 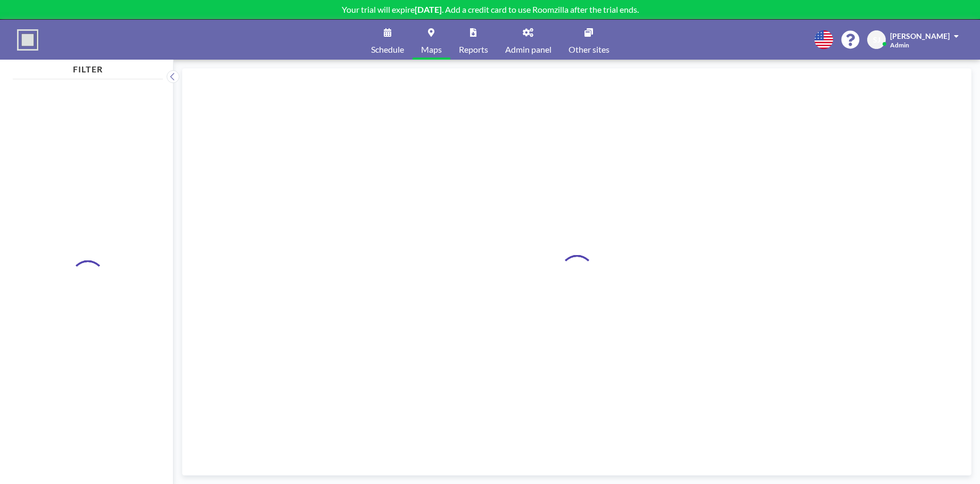 I want to click on span: Admin, so click(x=900, y=44).